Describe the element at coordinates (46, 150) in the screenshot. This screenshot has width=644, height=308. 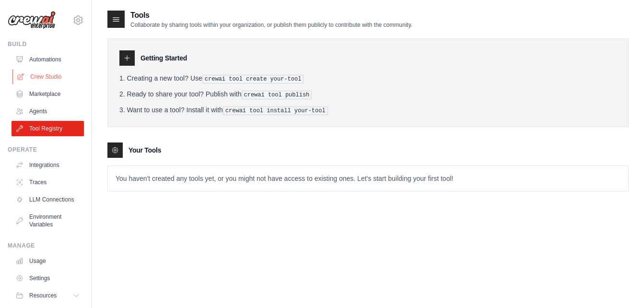
I see `div: Operate` at that location.